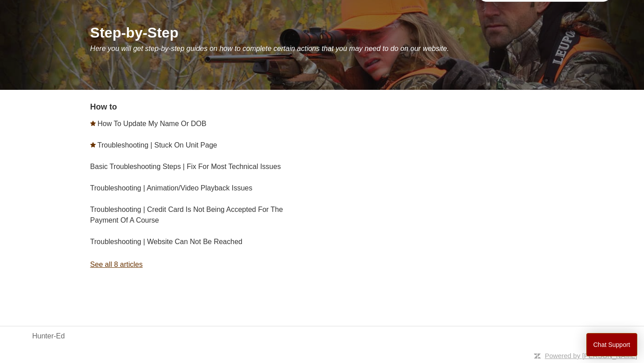 Image resolution: width=644 pixels, height=363 pixels. What do you see at coordinates (152, 123) in the screenshot?
I see `a: How To Update My Name Or DOB` at bounding box center [152, 123].